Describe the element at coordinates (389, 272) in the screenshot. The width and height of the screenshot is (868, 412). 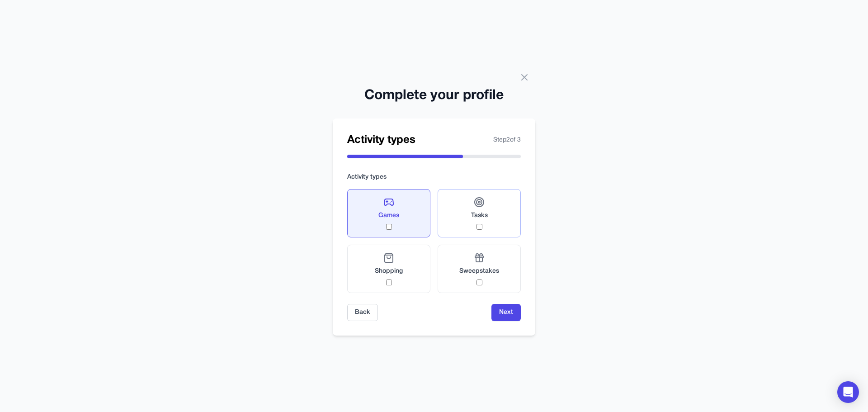
I see `span: Shopping` at that location.